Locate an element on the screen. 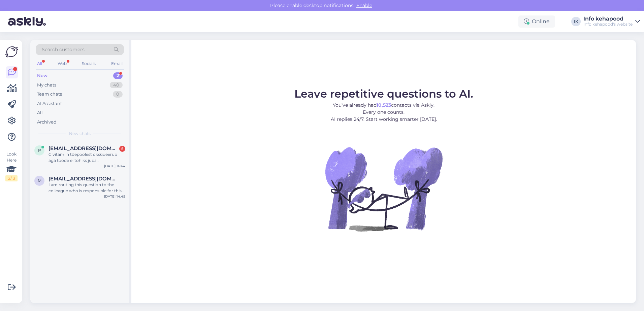 The image size is (644, 311). div: 40 is located at coordinates (116, 85).